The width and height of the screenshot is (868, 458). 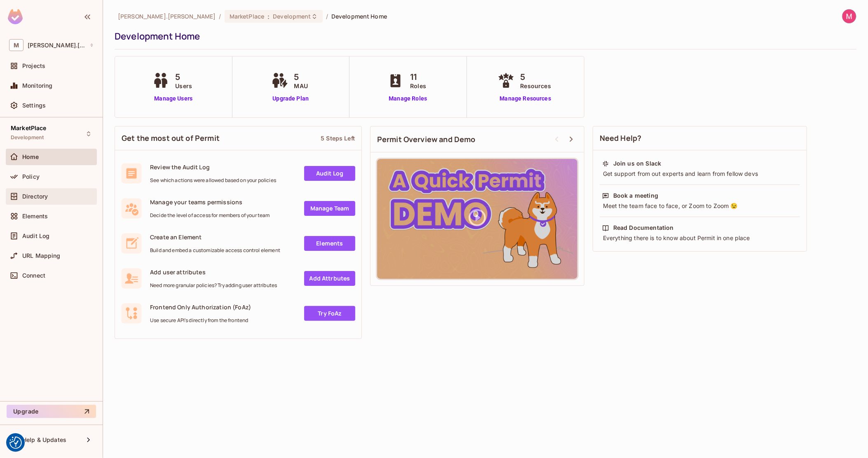 What do you see at coordinates (213, 180) in the screenshot?
I see `span: See which actions were allowed based on your policies` at bounding box center [213, 180].